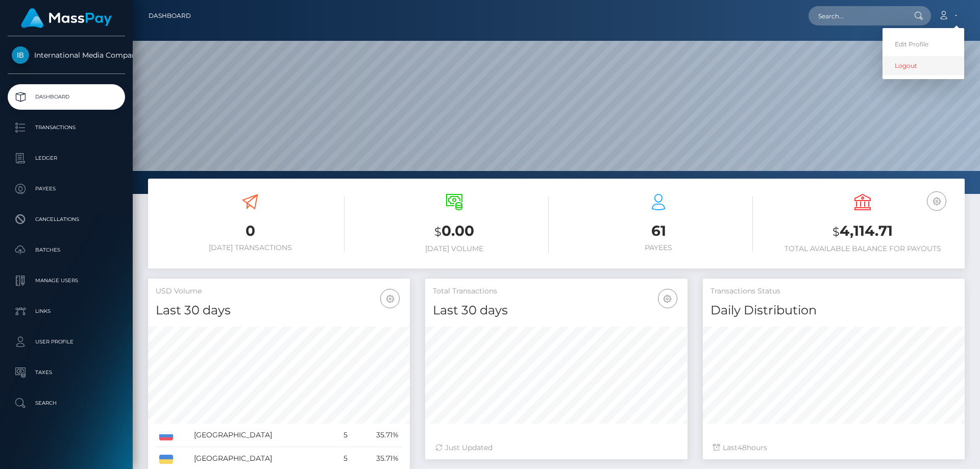  What do you see at coordinates (66, 189) in the screenshot?
I see `a: Payees` at bounding box center [66, 189].